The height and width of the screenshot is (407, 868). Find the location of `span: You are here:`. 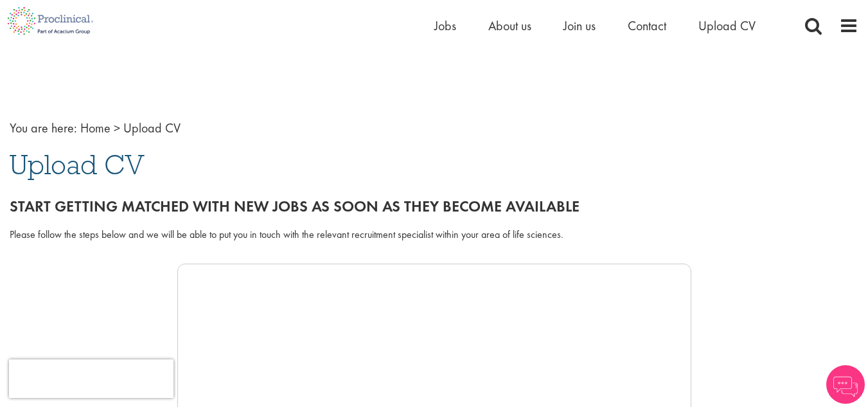

span: You are here: is located at coordinates (43, 128).